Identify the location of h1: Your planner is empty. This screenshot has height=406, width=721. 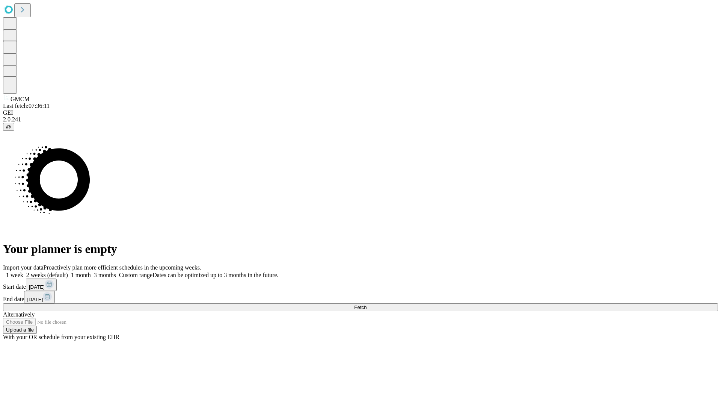
(360, 249).